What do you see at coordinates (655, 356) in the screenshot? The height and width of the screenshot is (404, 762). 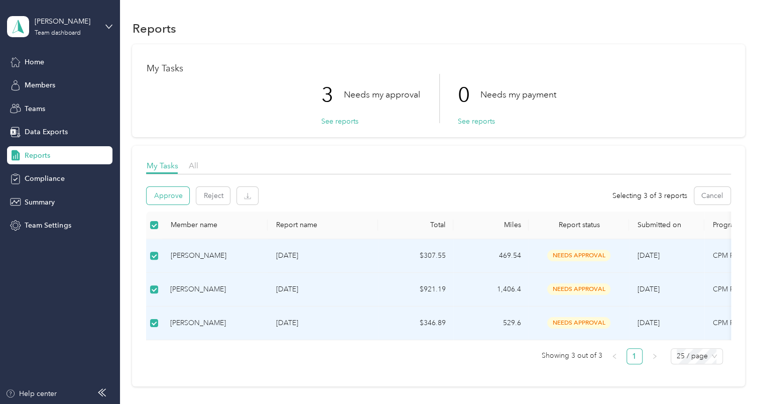 I see `span: right` at bounding box center [655, 356].